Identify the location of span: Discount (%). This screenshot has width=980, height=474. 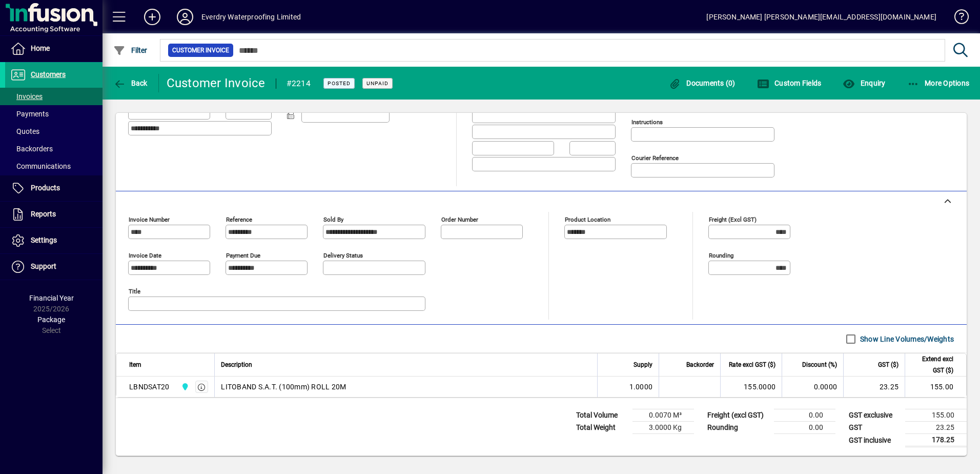
(820, 364).